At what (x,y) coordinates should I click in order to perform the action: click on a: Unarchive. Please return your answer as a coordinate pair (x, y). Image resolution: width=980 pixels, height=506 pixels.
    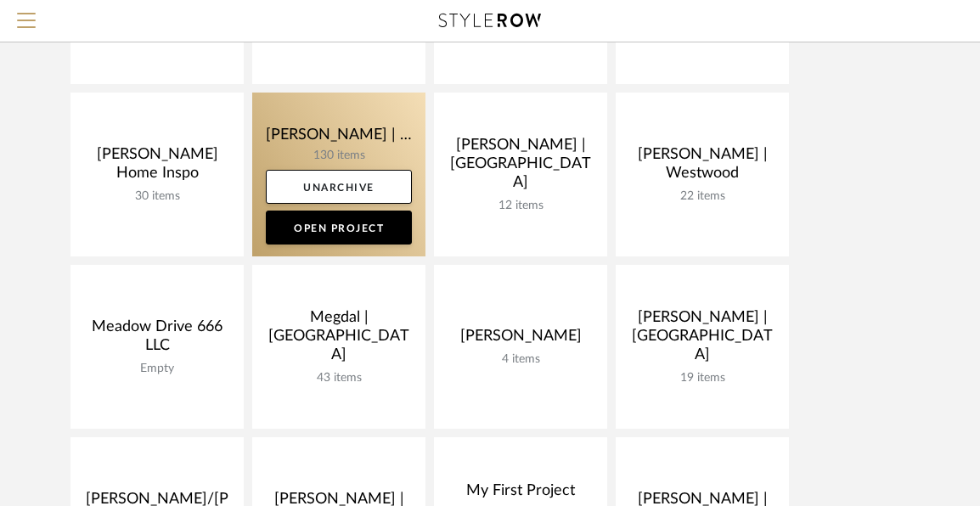
    Looking at the image, I should click on (339, 187).